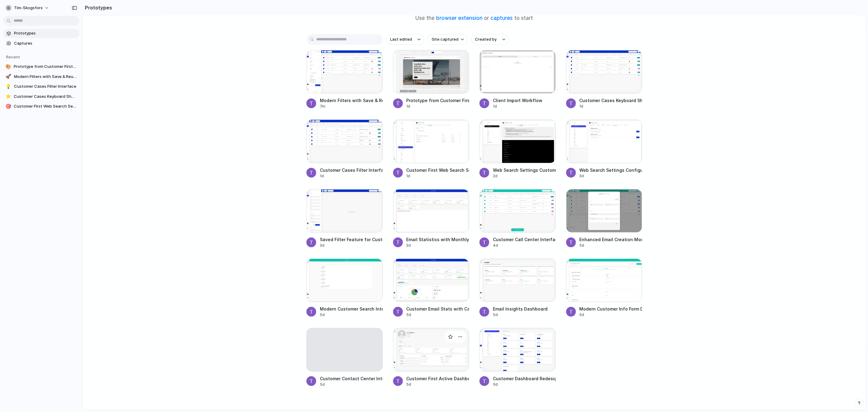 The height and width of the screenshot is (412, 868). Describe the element at coordinates (518, 218) in the screenshot. I see `a: Customer Call Center Interface DesignCustomer Call Center Interface Design4d` at that location.